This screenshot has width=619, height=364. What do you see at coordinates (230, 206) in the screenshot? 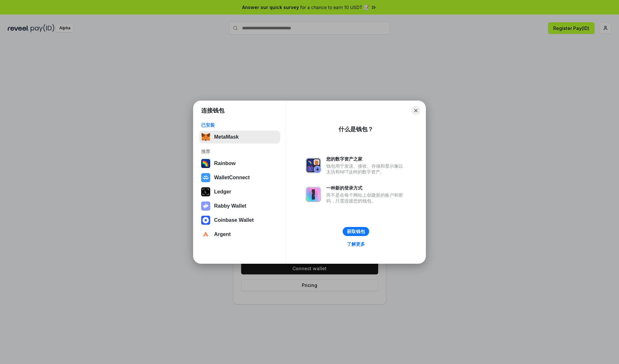
I see `div: Rabby Wallet` at bounding box center [230, 206].